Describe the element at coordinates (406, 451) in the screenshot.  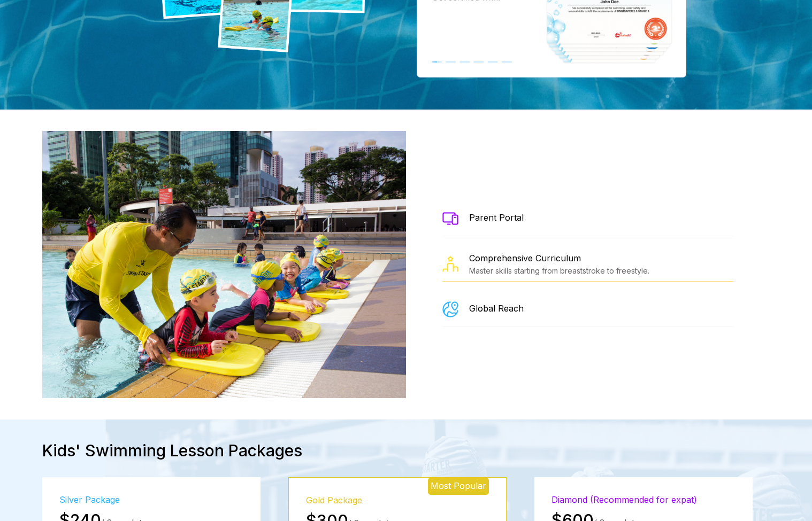
I see `div: Kids' Swimming Lesson Packages` at that location.